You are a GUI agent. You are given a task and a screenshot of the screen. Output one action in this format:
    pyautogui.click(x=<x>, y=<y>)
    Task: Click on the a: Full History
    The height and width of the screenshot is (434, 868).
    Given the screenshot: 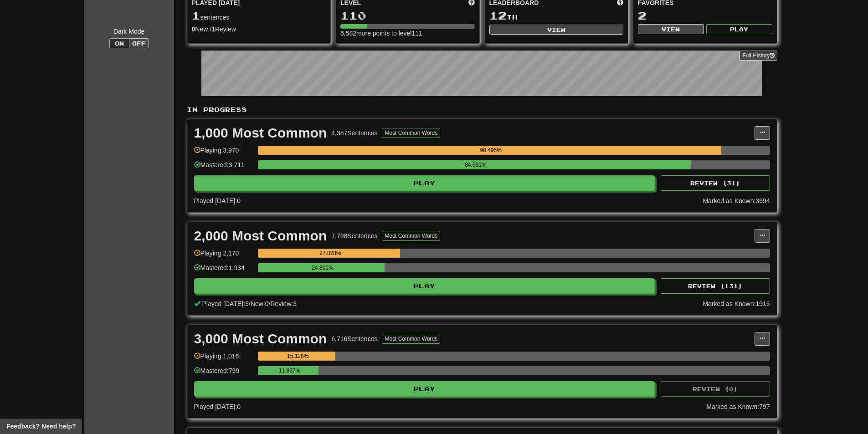 What is the action you would take?
    pyautogui.click(x=758, y=55)
    